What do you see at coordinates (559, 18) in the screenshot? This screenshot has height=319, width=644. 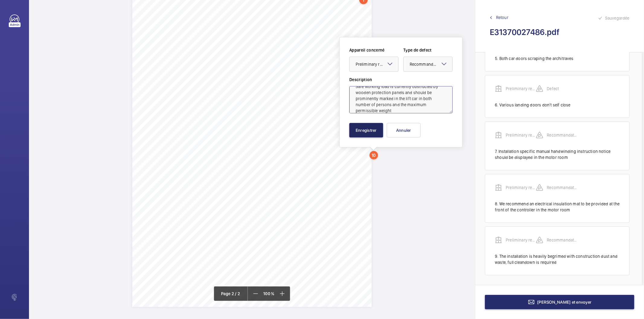 I see `a: Retour` at bounding box center [559, 18].